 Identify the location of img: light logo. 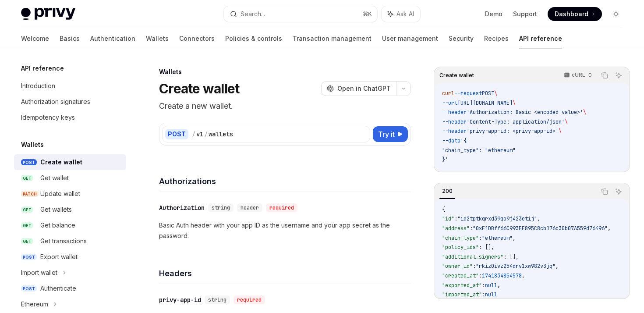
(48, 14).